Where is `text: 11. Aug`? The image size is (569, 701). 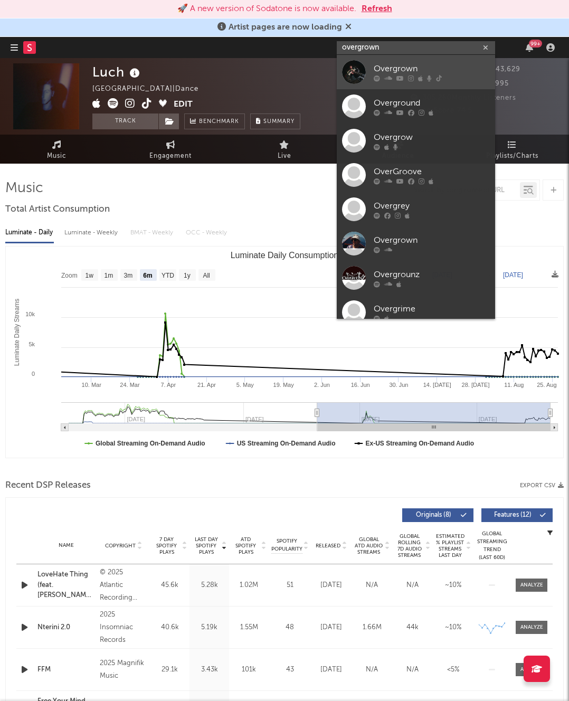
text: 11. Aug is located at coordinates (514, 385).